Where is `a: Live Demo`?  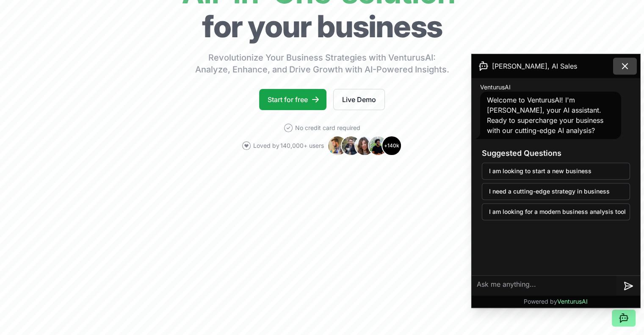 a: Live Demo is located at coordinates (359, 99).